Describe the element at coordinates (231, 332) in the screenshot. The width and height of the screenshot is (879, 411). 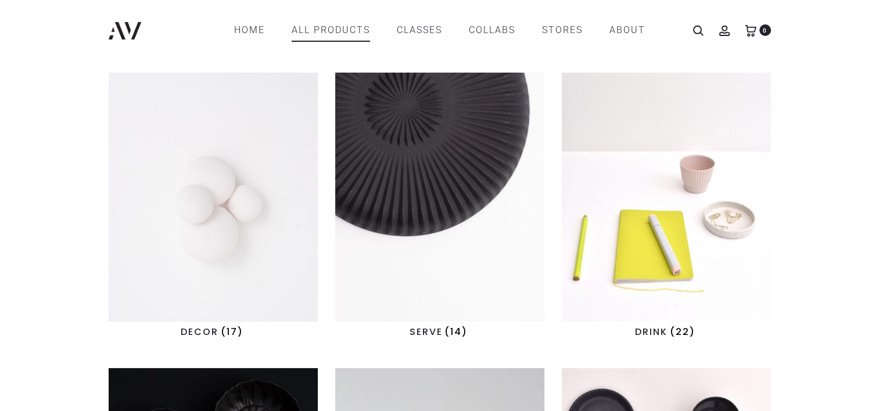
I see `mark: (17)` at that location.